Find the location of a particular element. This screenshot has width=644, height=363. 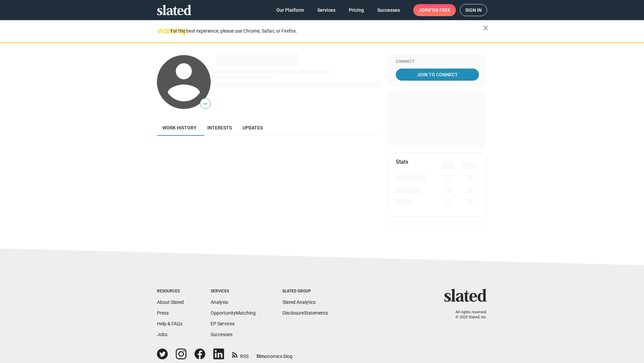

span: Interests is located at coordinates (220, 128).